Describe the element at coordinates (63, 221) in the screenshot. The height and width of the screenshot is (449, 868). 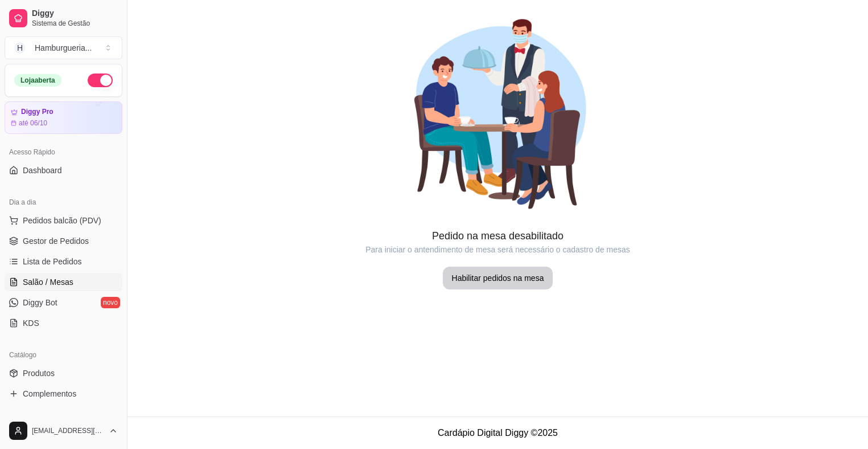
I see `button: Pedidos balcão (PDV)` at that location.